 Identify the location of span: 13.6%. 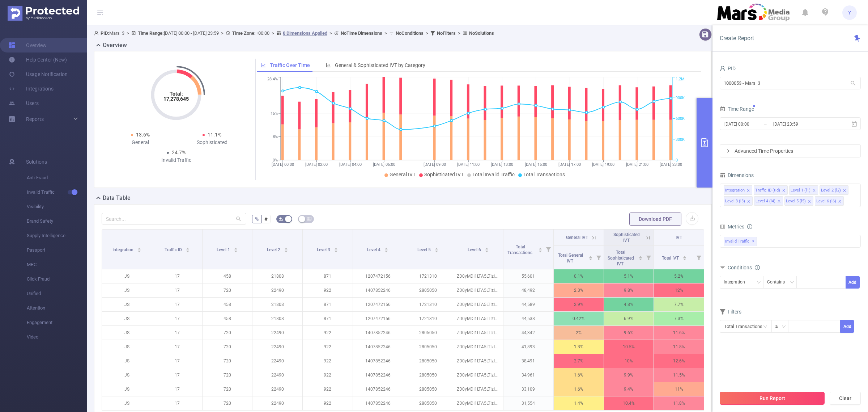
(143, 135).